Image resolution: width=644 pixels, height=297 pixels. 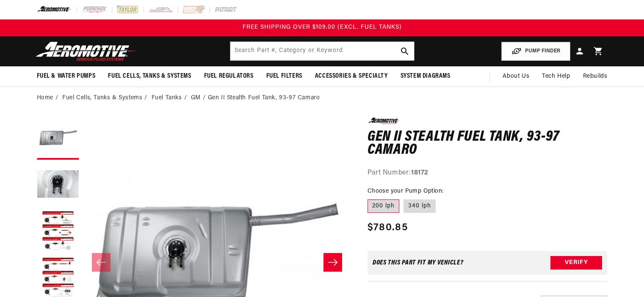 What do you see at coordinates (66, 76) in the screenshot?
I see `span: Fuel & Water Pumps` at bounding box center [66, 76].